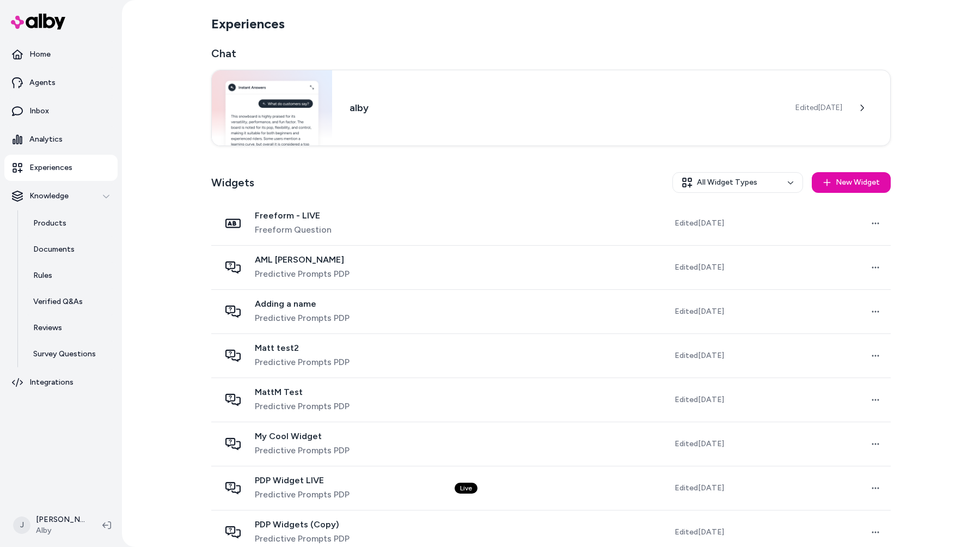 This screenshot has width=980, height=547. I want to click on a: Rules, so click(70, 276).